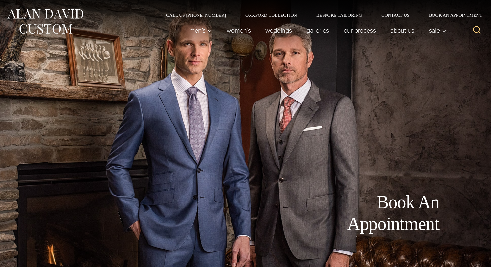 This screenshot has width=491, height=267. Describe the element at coordinates (45, 21) in the screenshot. I see `img: Alan David Custom` at that location.